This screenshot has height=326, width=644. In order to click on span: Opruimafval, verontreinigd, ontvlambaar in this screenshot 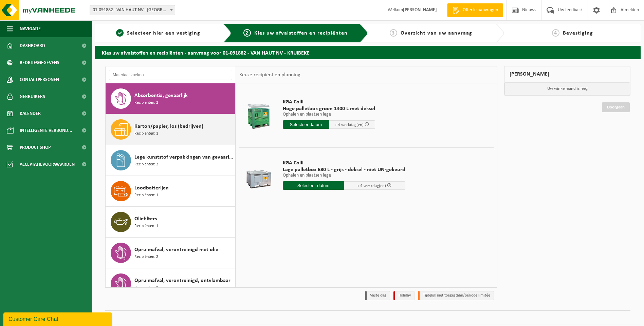, I will do `click(182, 281)`.